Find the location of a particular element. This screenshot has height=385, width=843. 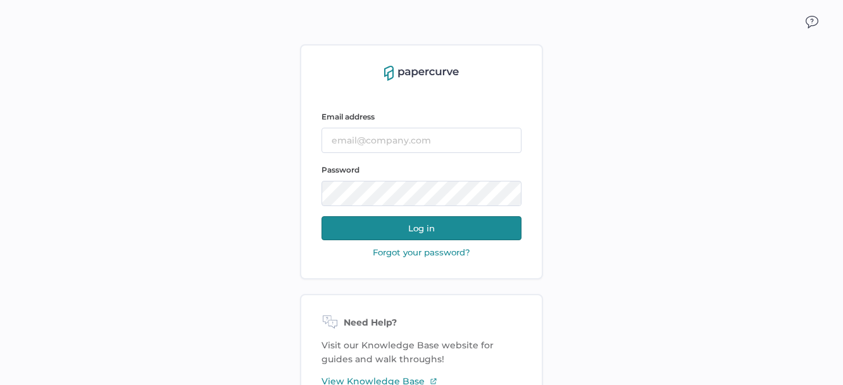

img: icon_chat.2bd11823.svg is located at coordinates (812, 22).